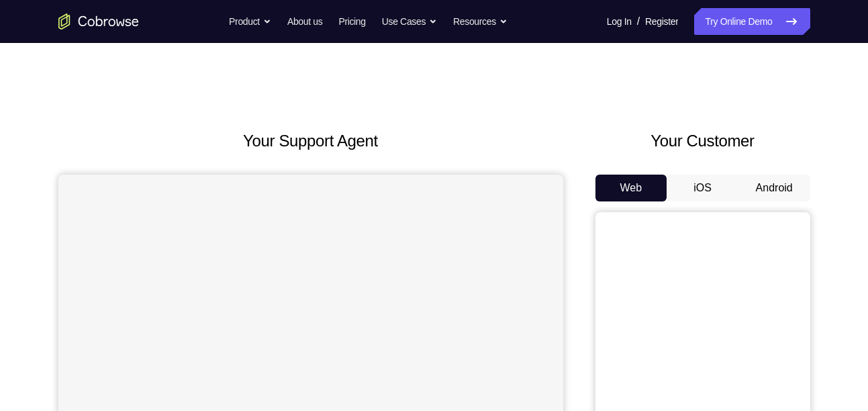 This screenshot has width=868, height=411. I want to click on a: Try Online Demo, so click(752, 21).